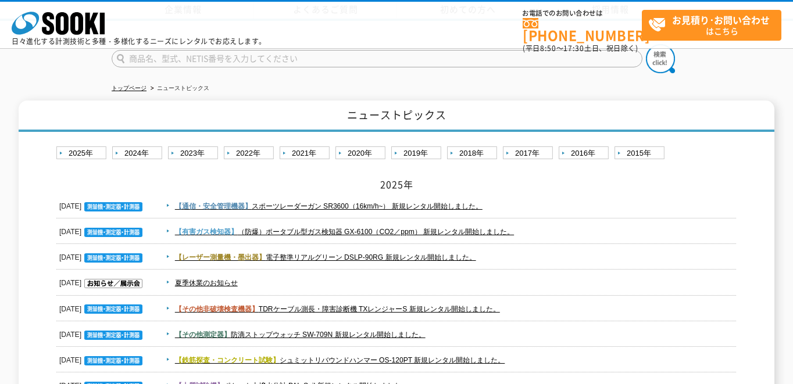 Image resolution: width=793 pixels, height=384 pixels. Describe the element at coordinates (306, 153) in the screenshot. I see `a: 2021年` at that location.